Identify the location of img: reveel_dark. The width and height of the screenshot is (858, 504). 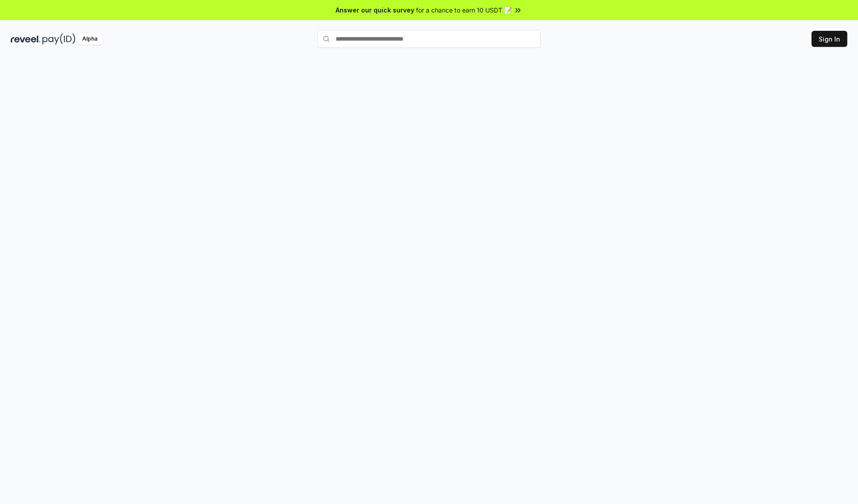
(25, 39).